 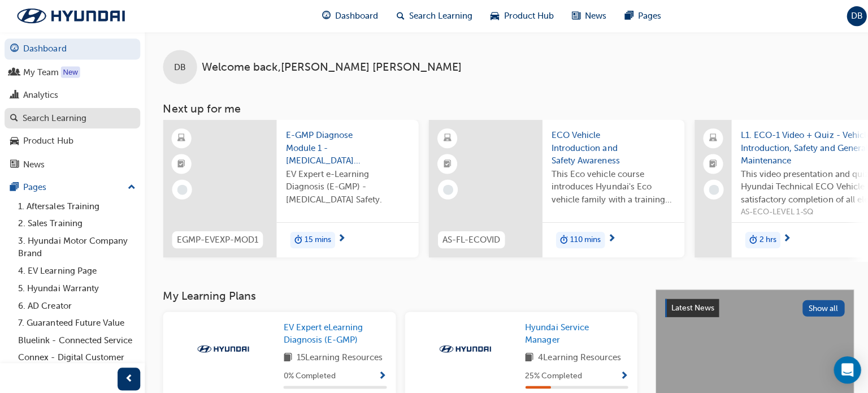 I want to click on span: EGMP-EVEXP-MOD1, so click(x=216, y=238).